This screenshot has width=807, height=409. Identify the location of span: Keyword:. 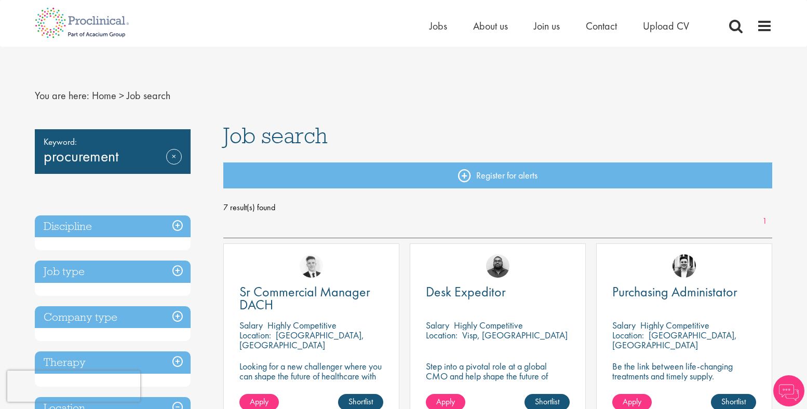
(113, 142).